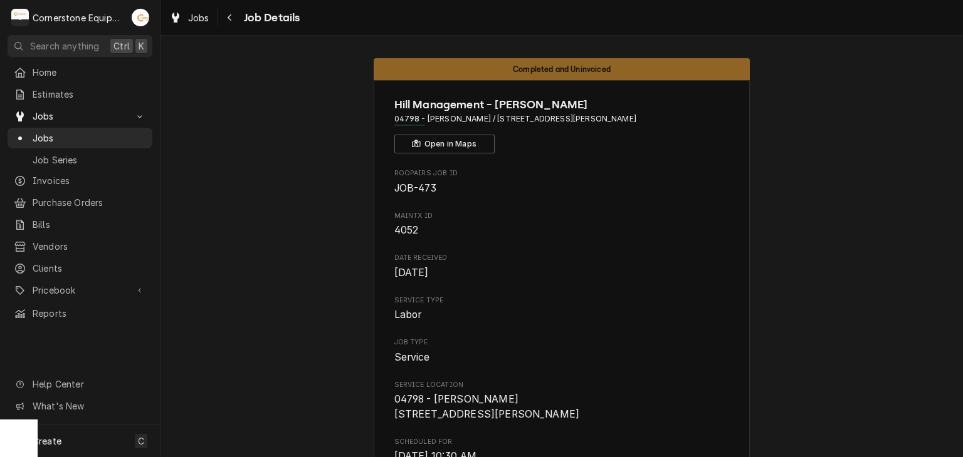  I want to click on div: Cornerstone Equipment Repair, LLC, so click(78, 18).